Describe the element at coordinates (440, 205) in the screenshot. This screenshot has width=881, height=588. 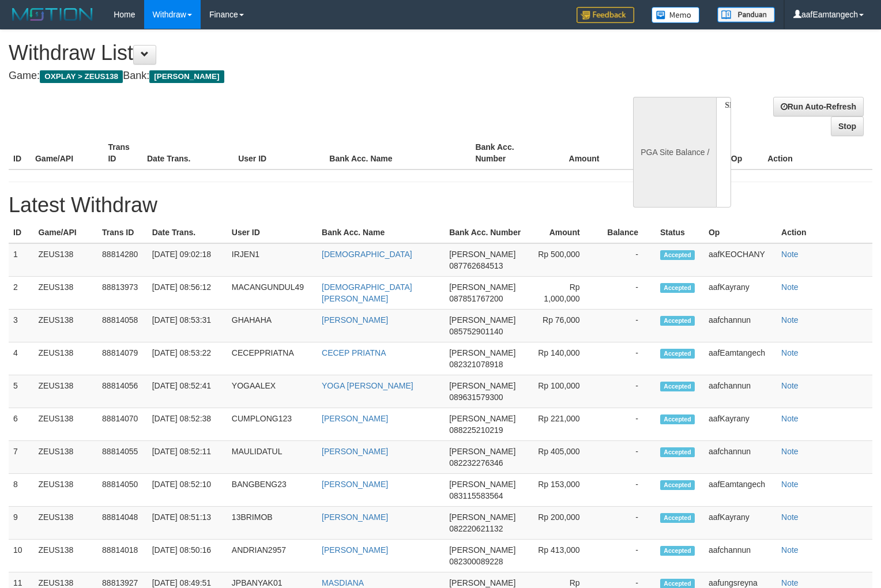
I see `h1: Latest Withdraw` at that location.